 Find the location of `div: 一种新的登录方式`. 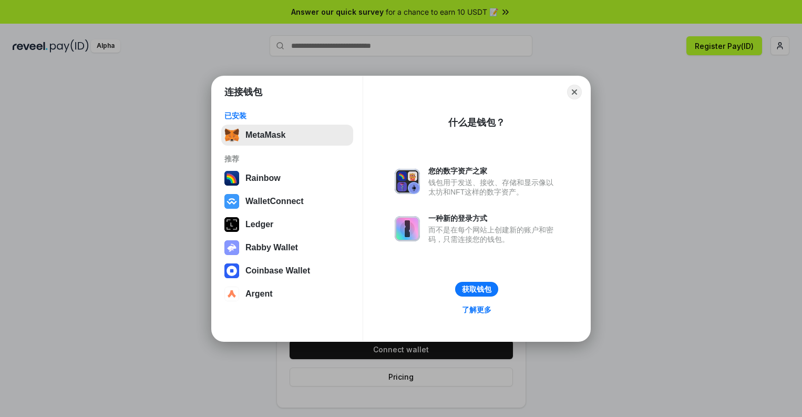

div: 一种新的登录方式 is located at coordinates (494, 218).